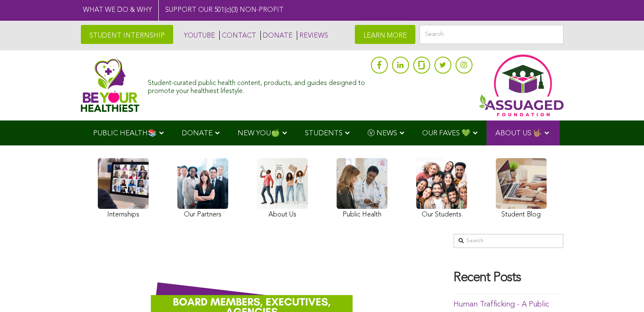  What do you see at coordinates (521, 86) in the screenshot?
I see `img: Assuaged App` at bounding box center [521, 86].